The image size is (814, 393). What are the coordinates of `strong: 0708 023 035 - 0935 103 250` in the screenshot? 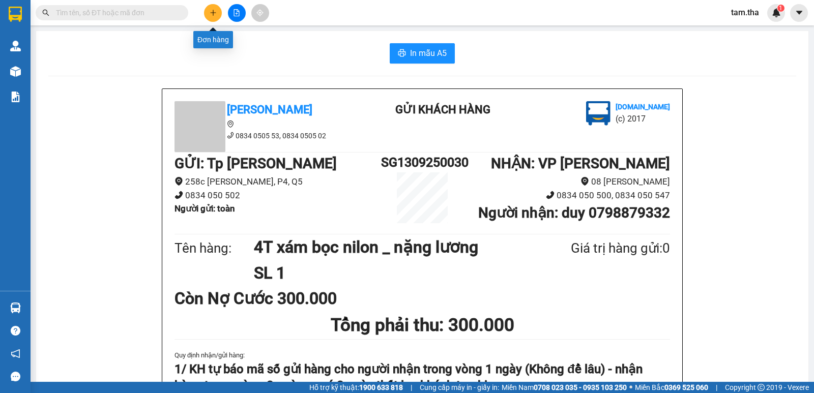 It's located at (580, 388).